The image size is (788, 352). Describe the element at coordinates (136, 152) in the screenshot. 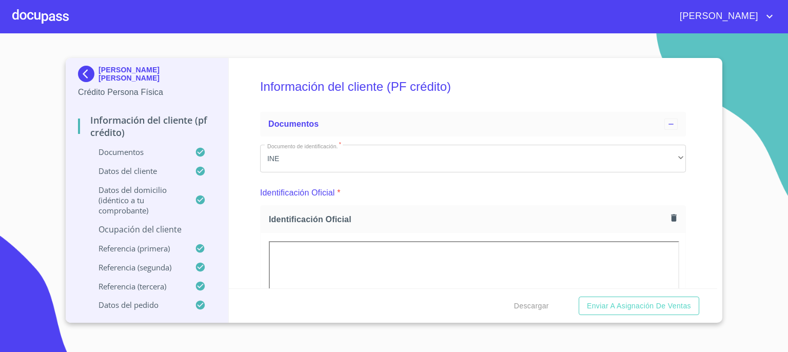

I see `p: Documentos` at that location.